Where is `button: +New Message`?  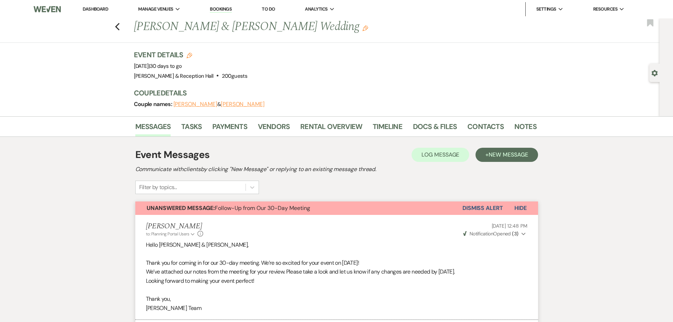
button: +New Message is located at coordinates (506, 155).